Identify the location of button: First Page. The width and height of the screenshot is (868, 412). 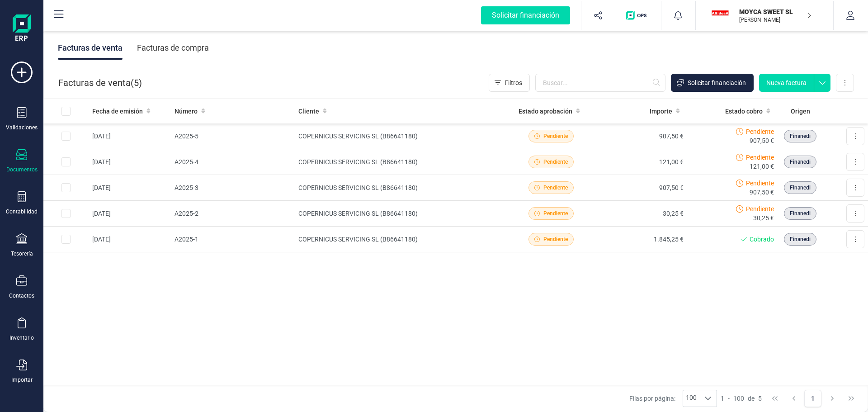
(775, 398).